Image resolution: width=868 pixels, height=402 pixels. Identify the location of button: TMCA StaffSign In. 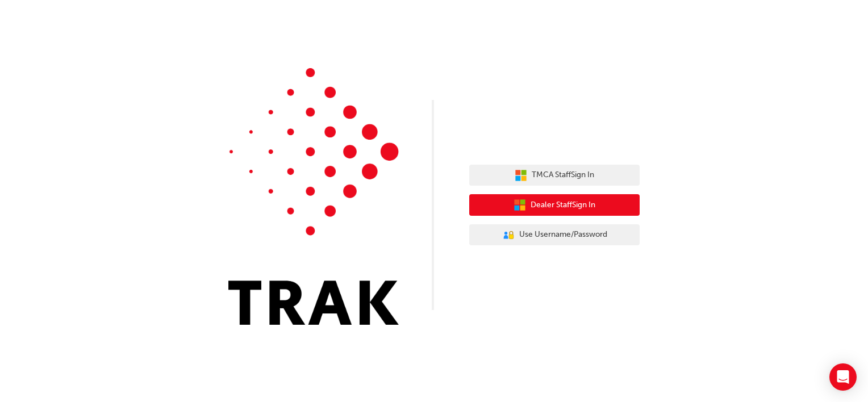
(554, 175).